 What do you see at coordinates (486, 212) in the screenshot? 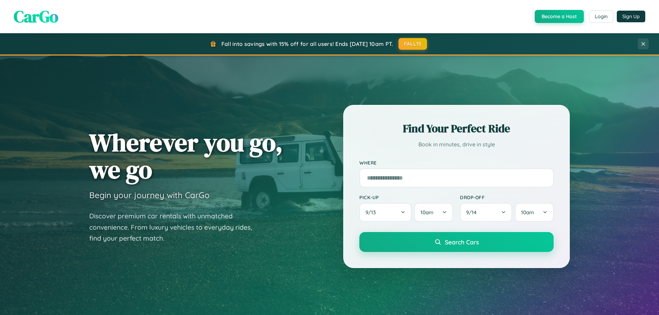
I see `button: 9/14` at bounding box center [486, 212].